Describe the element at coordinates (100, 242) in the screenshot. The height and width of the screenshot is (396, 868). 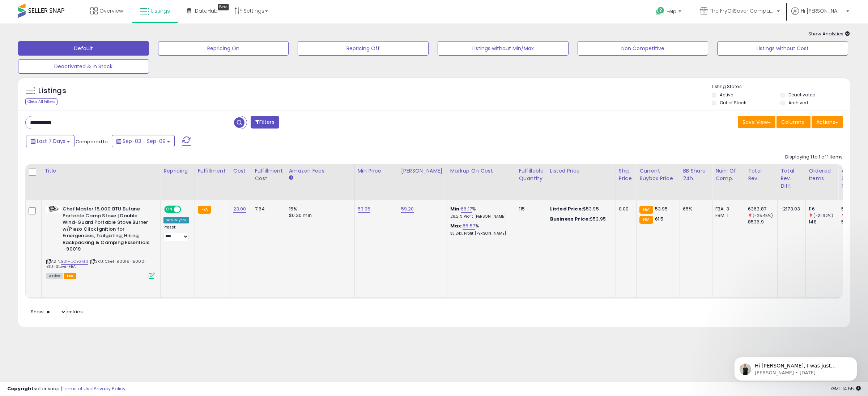
I see `div: ASIN:` at that location.